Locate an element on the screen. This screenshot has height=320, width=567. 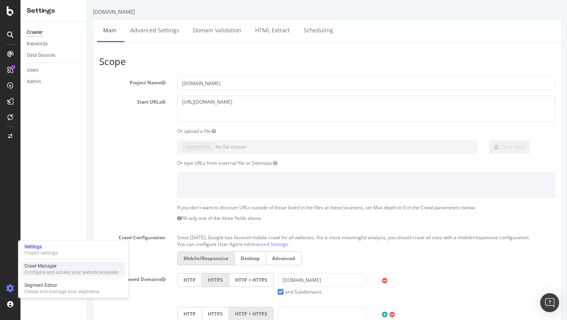
div: Admin is located at coordinates (34, 82).